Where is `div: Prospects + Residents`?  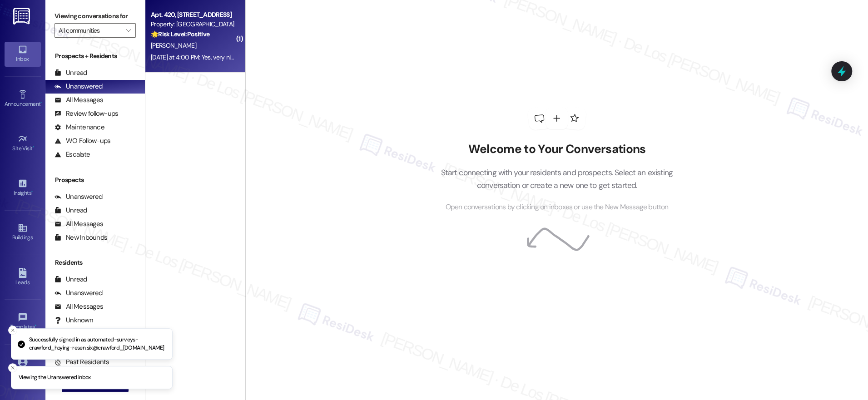 div: Prospects + Residents is located at coordinates (95, 56).